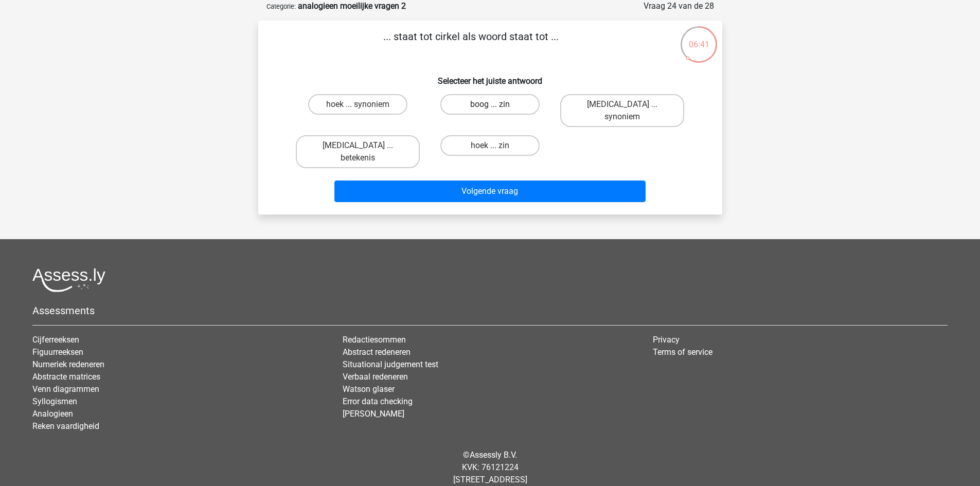  What do you see at coordinates (699, 38) in the screenshot?
I see `div: 06:41` at bounding box center [699, 38].